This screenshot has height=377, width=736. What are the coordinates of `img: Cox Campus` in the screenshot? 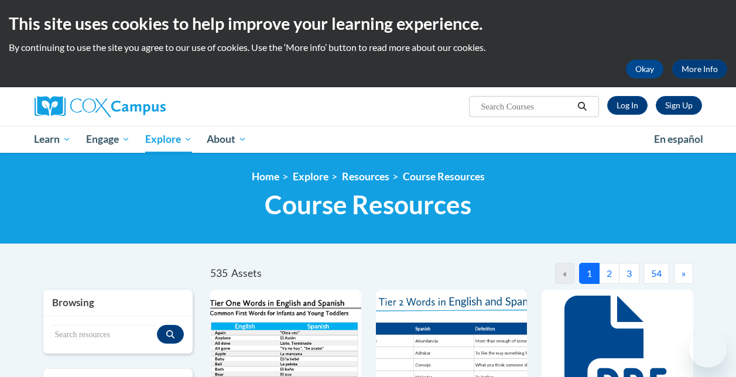 It's located at (100, 107).